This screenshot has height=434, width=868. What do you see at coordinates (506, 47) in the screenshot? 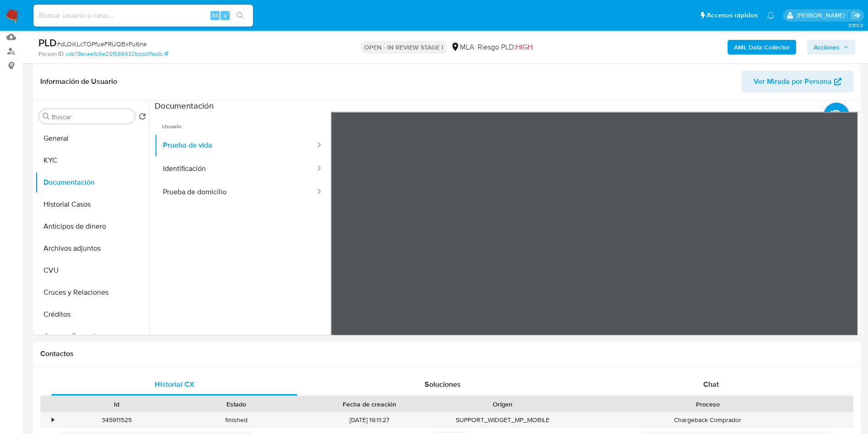
I see `span: Riesgo PLD:` at bounding box center [506, 47].